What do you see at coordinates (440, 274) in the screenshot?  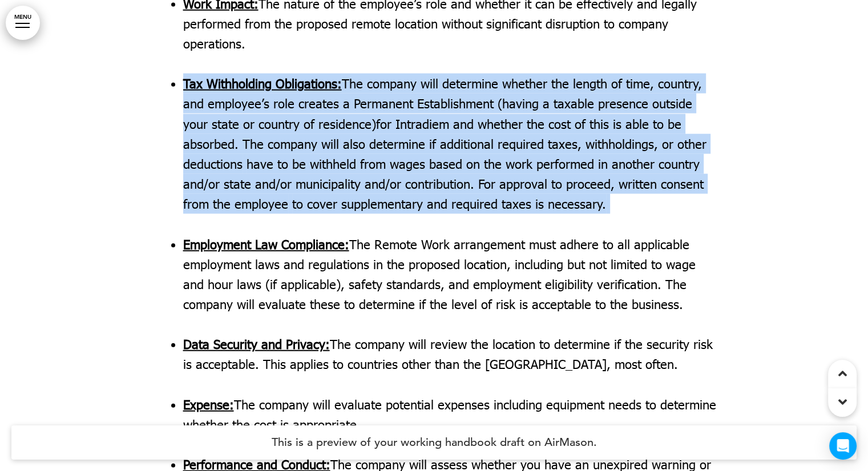 I see `span: The Remote Work arrangement must adhere to all applicable employment laws and regulations in the ...` at bounding box center [440, 274].